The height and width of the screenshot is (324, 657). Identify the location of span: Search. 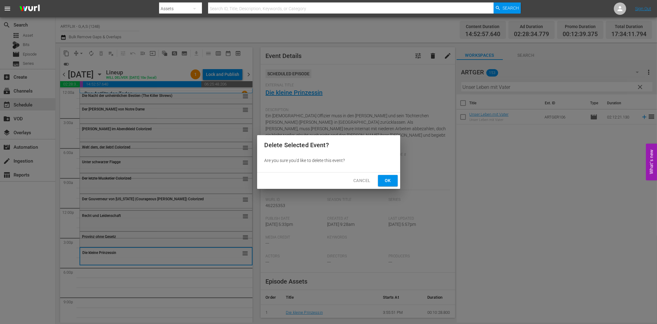
(511, 8).